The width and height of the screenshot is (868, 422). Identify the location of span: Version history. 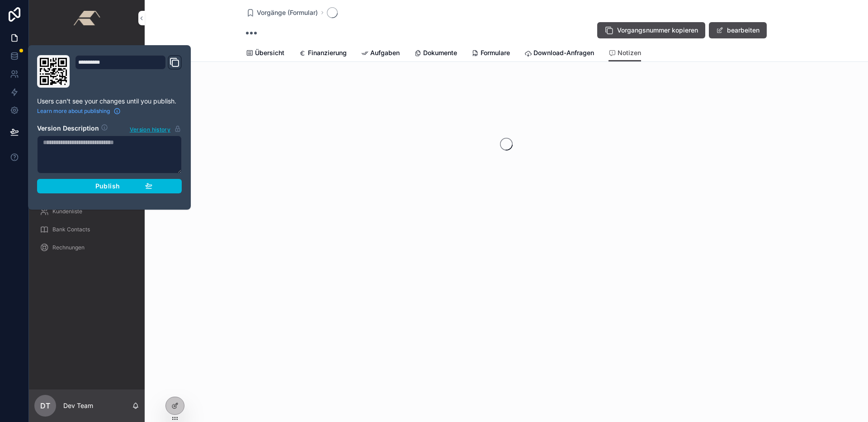
(150, 129).